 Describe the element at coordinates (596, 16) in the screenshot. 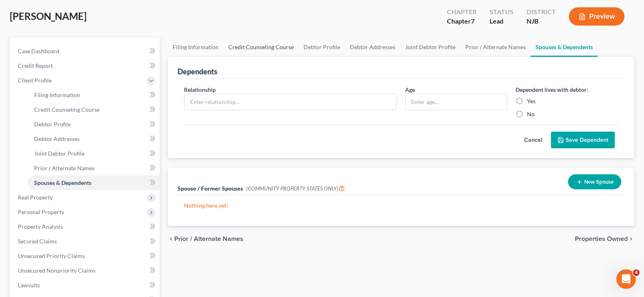

I see `button: Preview` at that location.